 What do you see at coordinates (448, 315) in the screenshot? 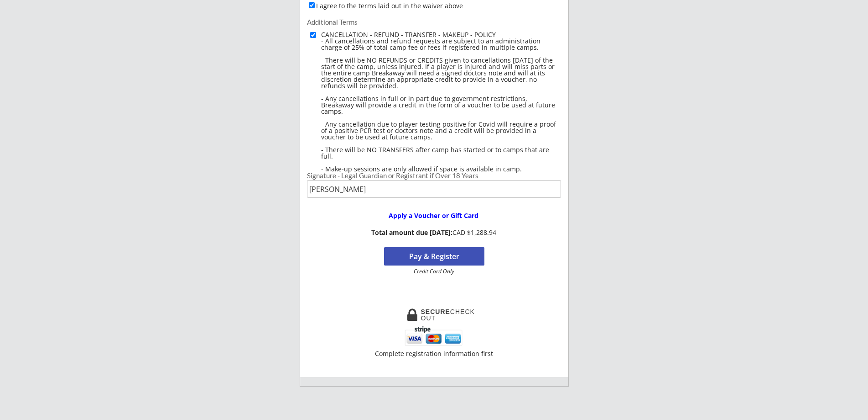
I see `div: CHECKOUT` at bounding box center [448, 315].